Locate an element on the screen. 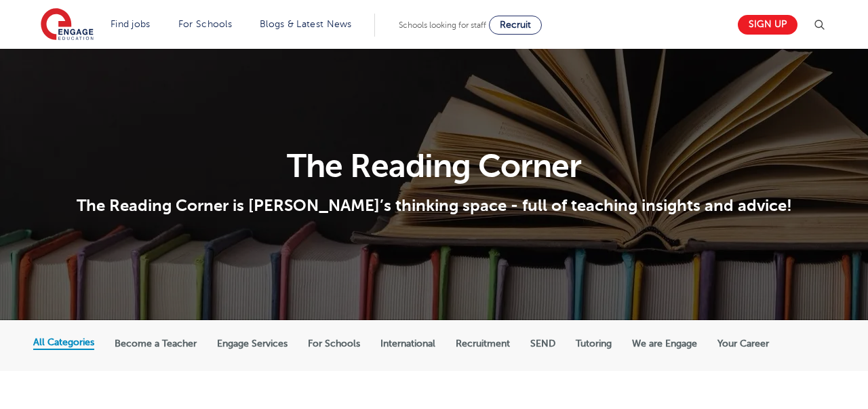 The image size is (868, 409). span: Schools looking for staff is located at coordinates (443, 25).